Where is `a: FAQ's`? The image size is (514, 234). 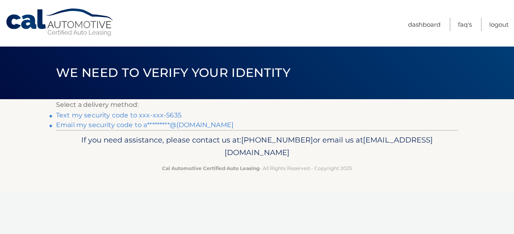 a: FAQ's is located at coordinates (464, 24).